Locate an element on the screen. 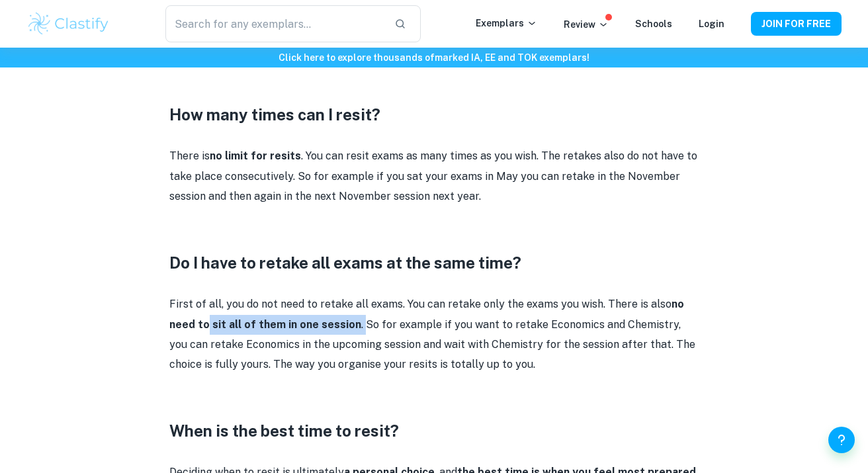 This screenshot has width=868, height=473. p: Exemplars is located at coordinates (506, 23).